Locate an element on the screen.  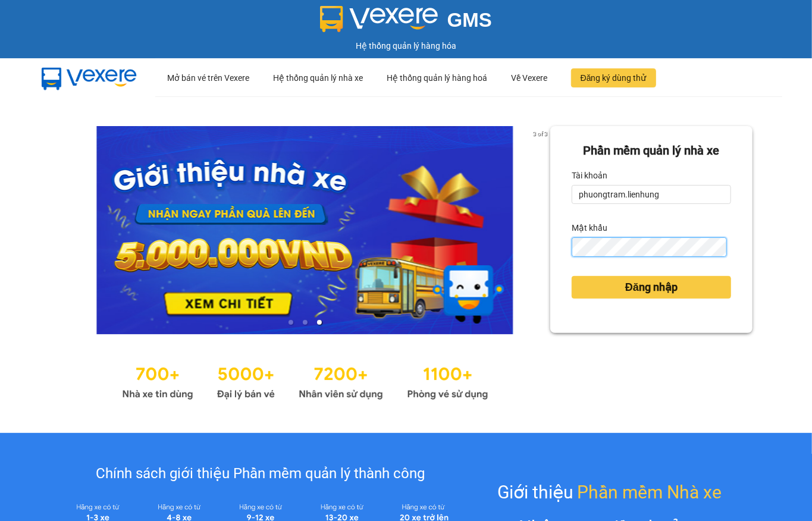
div: Hệ thống quản lý hàng hóa is located at coordinates (406, 46).